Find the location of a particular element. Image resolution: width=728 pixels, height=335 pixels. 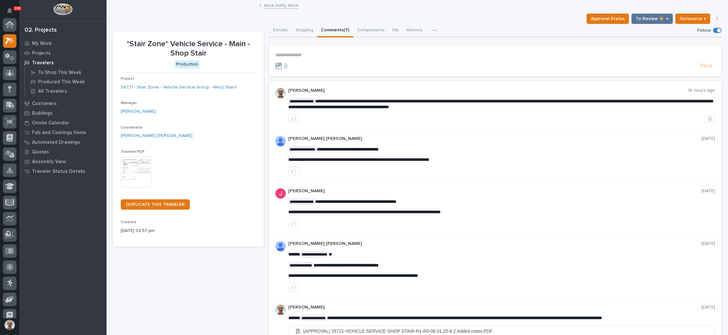

button: Shipping is located at coordinates (304, 31).